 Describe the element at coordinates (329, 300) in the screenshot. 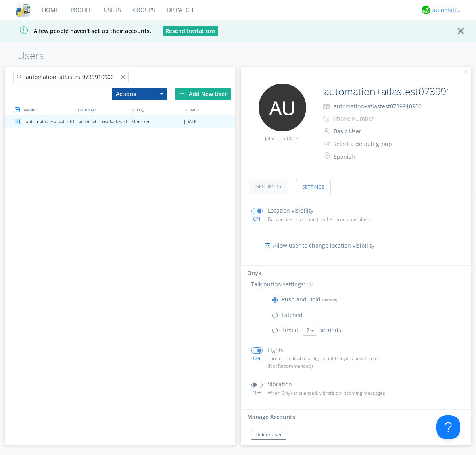

I see `span: (default)` at that location.